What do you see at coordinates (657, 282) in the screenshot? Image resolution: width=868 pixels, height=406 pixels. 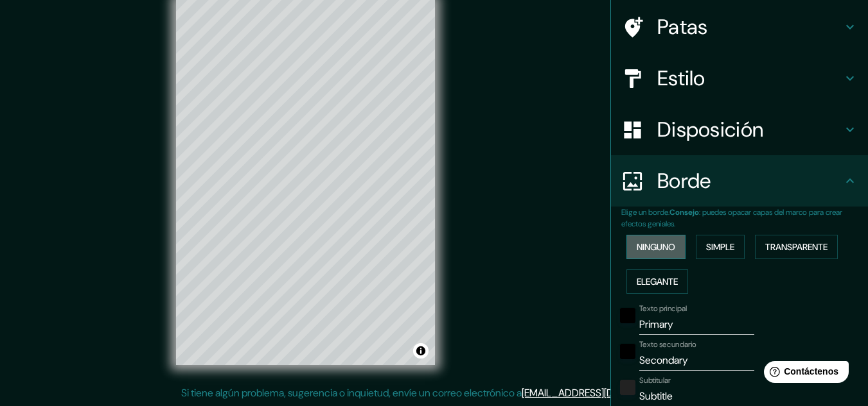 I see `font: Elegante` at bounding box center [657, 282].